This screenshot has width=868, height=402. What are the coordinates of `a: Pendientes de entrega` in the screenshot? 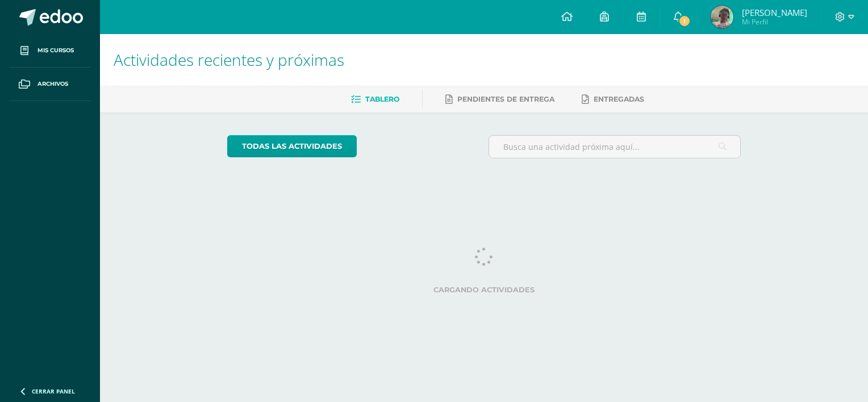 It's located at (500, 99).